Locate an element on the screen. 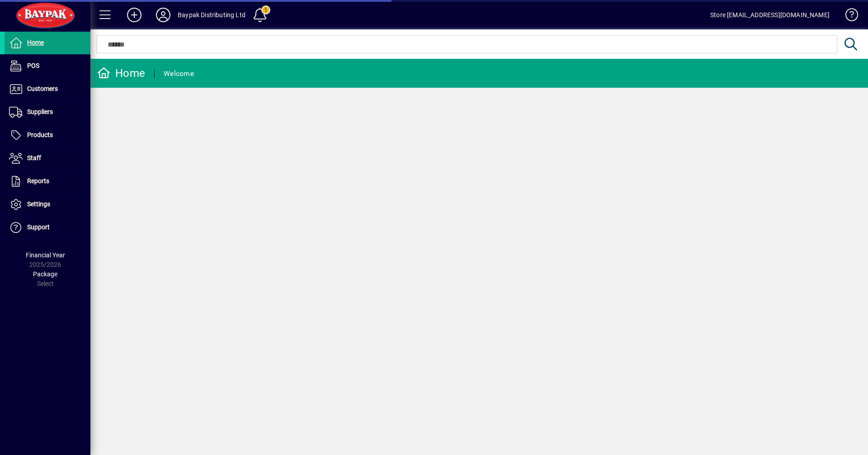 This screenshot has height=455, width=868. span: Products is located at coordinates (40, 135).